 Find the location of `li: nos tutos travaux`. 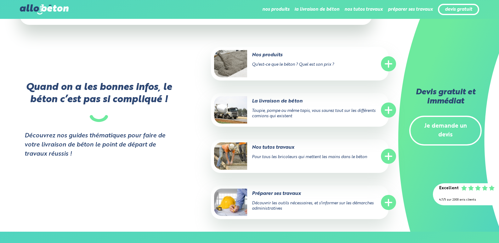

li: nos tutos travaux is located at coordinates (364, 9).